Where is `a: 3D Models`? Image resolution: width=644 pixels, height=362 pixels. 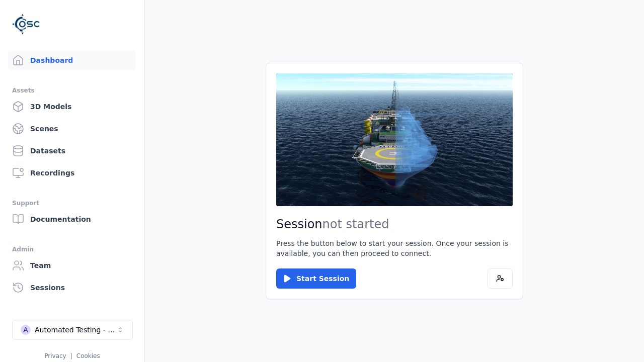
a: 3D Models is located at coordinates (72, 106).